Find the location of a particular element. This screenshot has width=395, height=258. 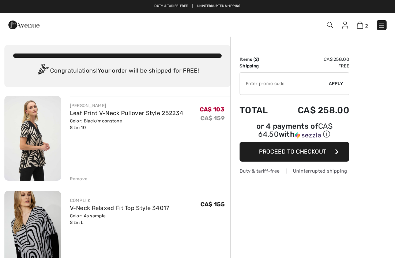

div: COMPLI K is located at coordinates (120, 200).